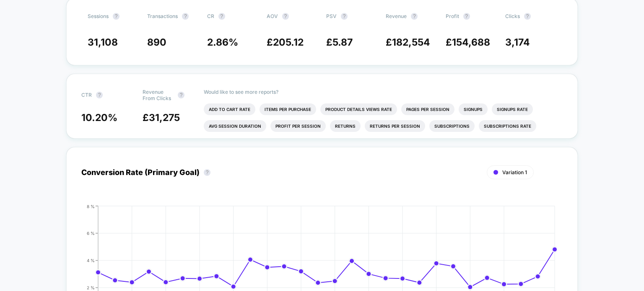 The width and height of the screenshot is (644, 291). Describe the element at coordinates (229, 109) in the screenshot. I see `li: Add To Cart Rate` at that location.